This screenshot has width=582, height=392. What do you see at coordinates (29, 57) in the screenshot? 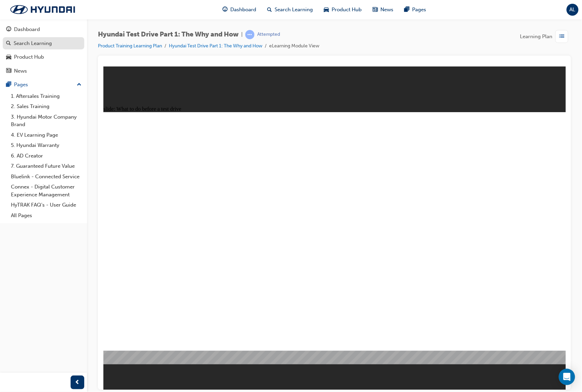
I see `div: Product Hub` at bounding box center [29, 57].